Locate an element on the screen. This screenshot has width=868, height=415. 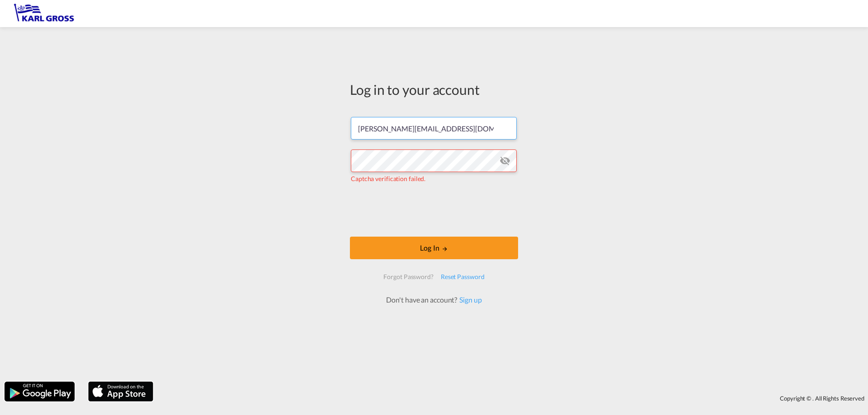
div: Copyright © . All Rights Reserved is located at coordinates (512, 399).